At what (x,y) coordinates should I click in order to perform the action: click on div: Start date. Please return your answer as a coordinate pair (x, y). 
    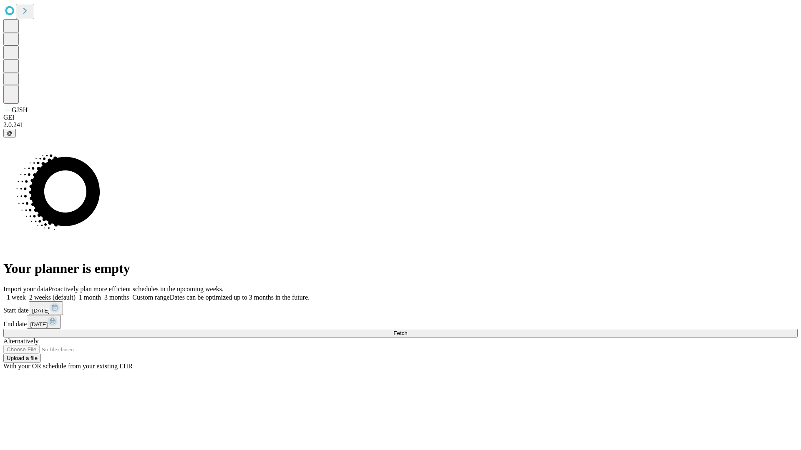
    Looking at the image, I should click on (400, 308).